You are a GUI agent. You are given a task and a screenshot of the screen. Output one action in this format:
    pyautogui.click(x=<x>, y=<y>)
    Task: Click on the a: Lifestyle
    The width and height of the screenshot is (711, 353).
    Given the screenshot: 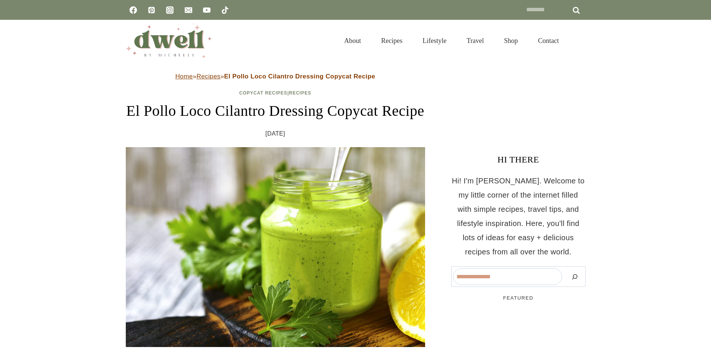 What is the action you would take?
    pyautogui.click(x=434, y=41)
    